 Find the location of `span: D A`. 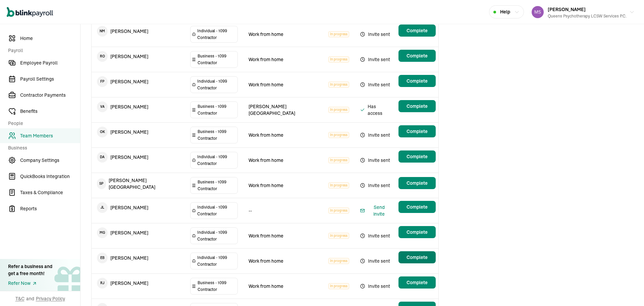

span: D A is located at coordinates (103, 157).